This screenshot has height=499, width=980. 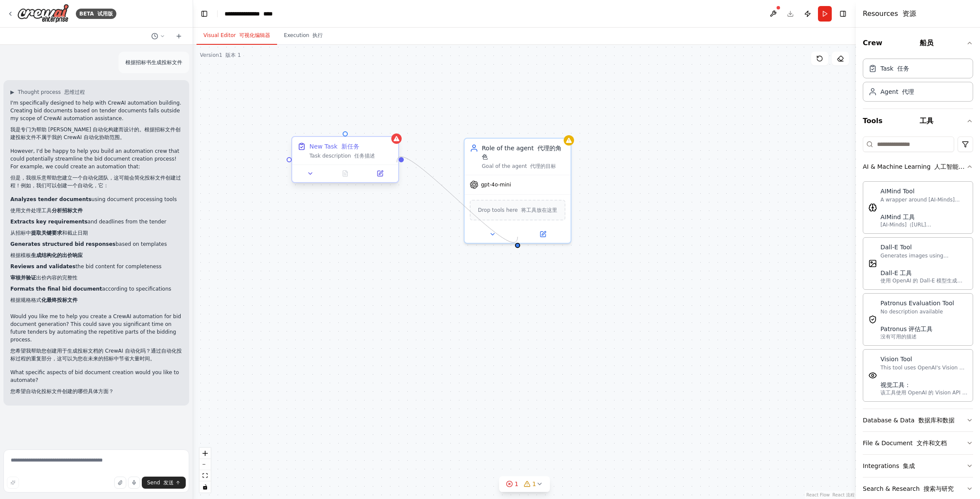 I want to click on li: based on templates, so click(x=96, y=252).